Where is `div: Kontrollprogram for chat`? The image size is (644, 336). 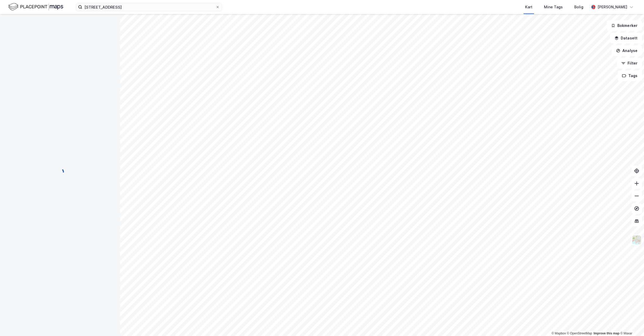 div: Kontrollprogram for chat is located at coordinates (630, 323).